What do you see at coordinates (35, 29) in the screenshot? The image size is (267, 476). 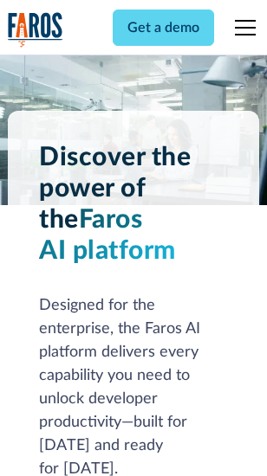 I see `img: Logo of the analytics and reporting company Faros.` at bounding box center [35, 29].